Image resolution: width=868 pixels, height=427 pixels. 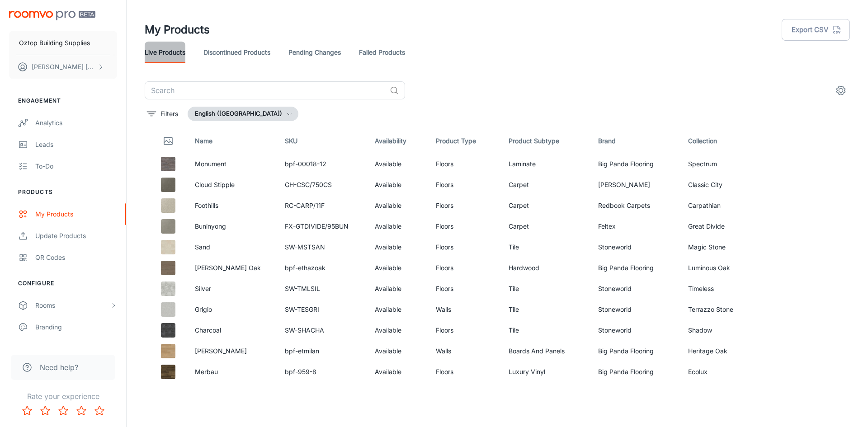 I want to click on a: Monument, so click(x=211, y=163).